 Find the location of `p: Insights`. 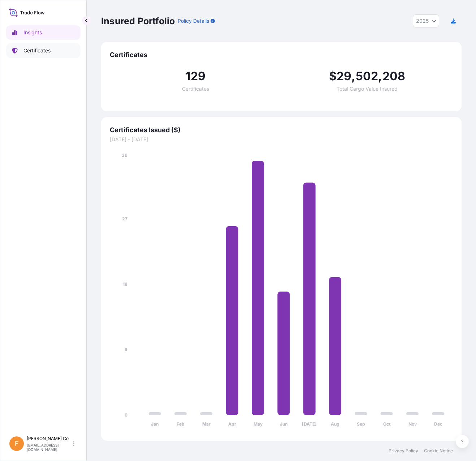

p: Insights is located at coordinates (33, 33).